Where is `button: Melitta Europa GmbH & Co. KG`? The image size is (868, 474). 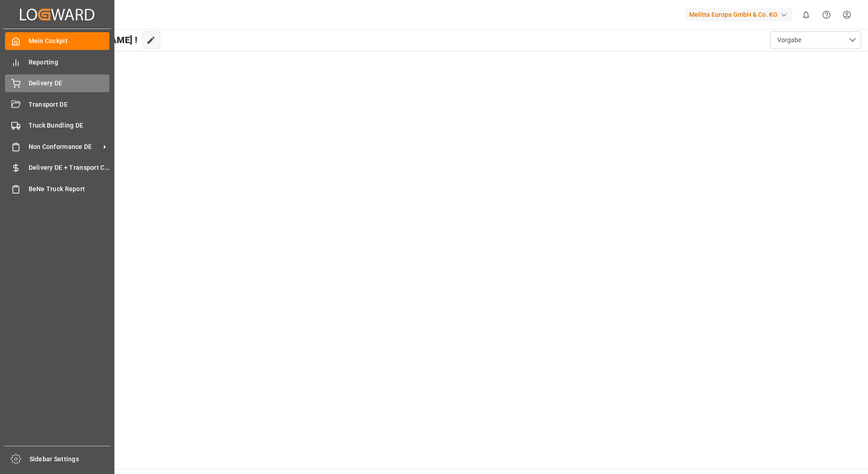 button: Melitta Europa GmbH & Co. KG is located at coordinates (740, 14).